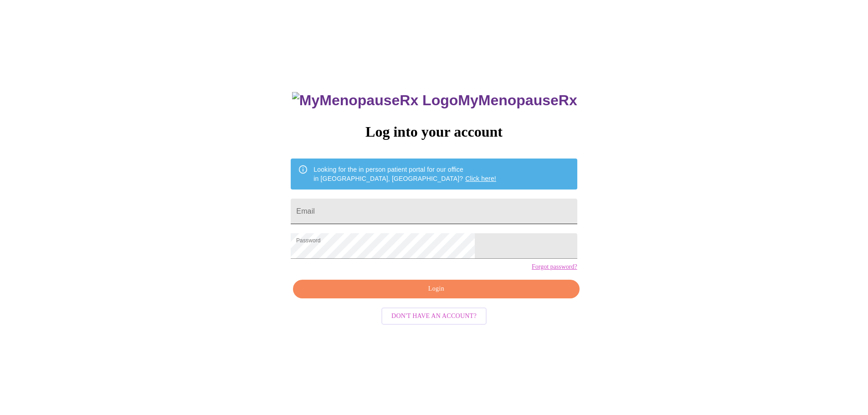  Describe the element at coordinates (481, 179) in the screenshot. I see `a: Click here!` at that location.